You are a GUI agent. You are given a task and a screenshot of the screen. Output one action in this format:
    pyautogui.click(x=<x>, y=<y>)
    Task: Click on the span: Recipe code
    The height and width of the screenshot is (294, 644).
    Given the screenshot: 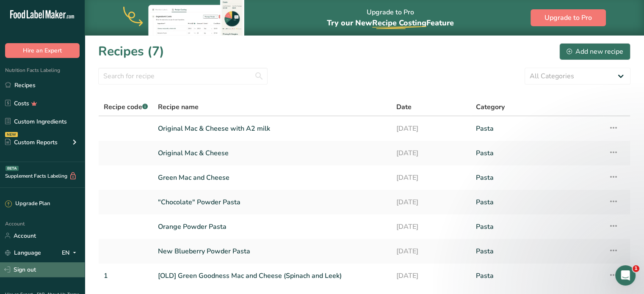 What is the action you would take?
    pyautogui.click(x=126, y=107)
    